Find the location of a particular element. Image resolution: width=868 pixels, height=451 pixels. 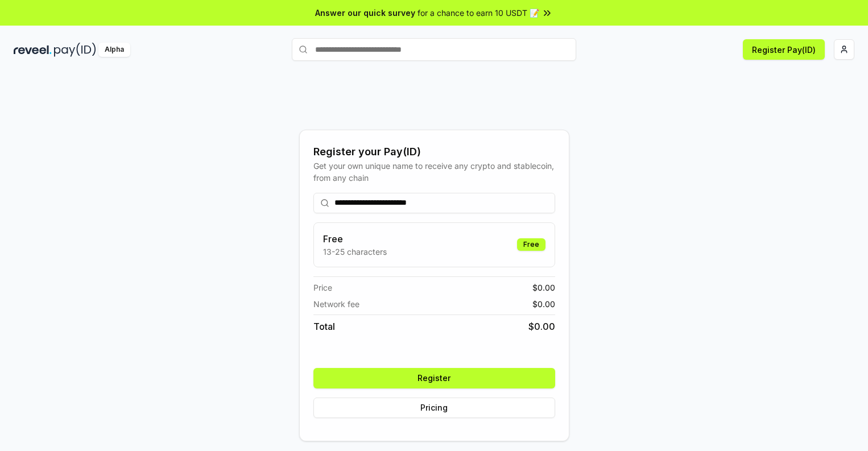

button: Pricing is located at coordinates (434, 408).